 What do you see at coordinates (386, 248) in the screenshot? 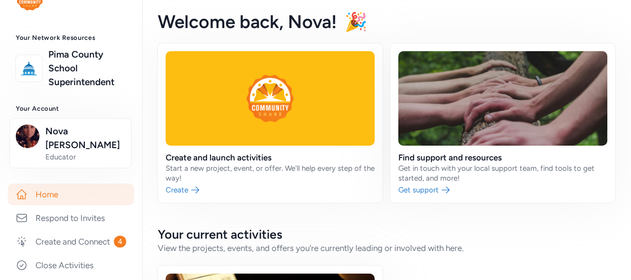
I see `div: View the projects, events, and offers you're currently leading or involved with here.` at bounding box center [386, 248].